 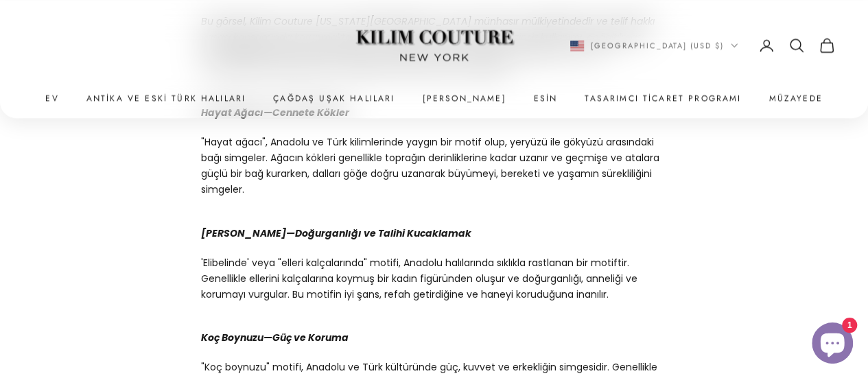 What do you see at coordinates (546, 98) in the screenshot?
I see `font: Esin` at bounding box center [546, 98].